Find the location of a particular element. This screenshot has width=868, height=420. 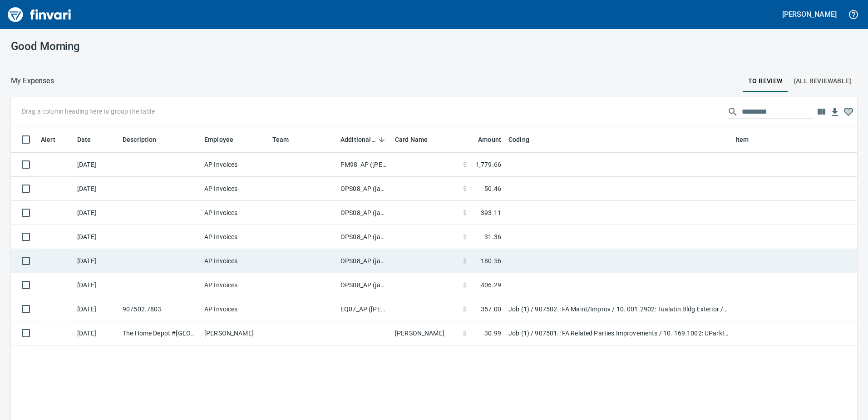

span: 180.56 is located at coordinates (491, 261).